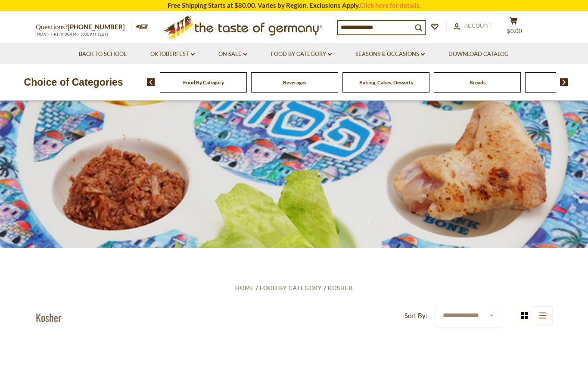 The height and width of the screenshot is (371, 588). I want to click on a: Beverages, so click(295, 82).